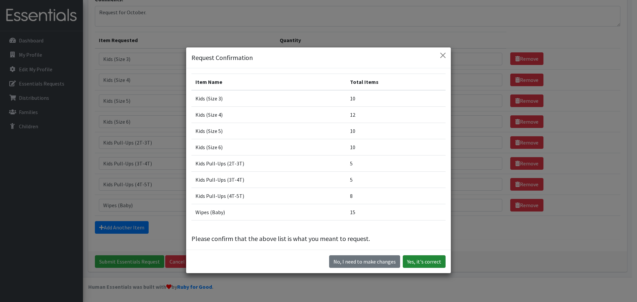 This screenshot has height=302, width=637. Describe the element at coordinates (396, 212) in the screenshot. I see `td: 15` at that location.